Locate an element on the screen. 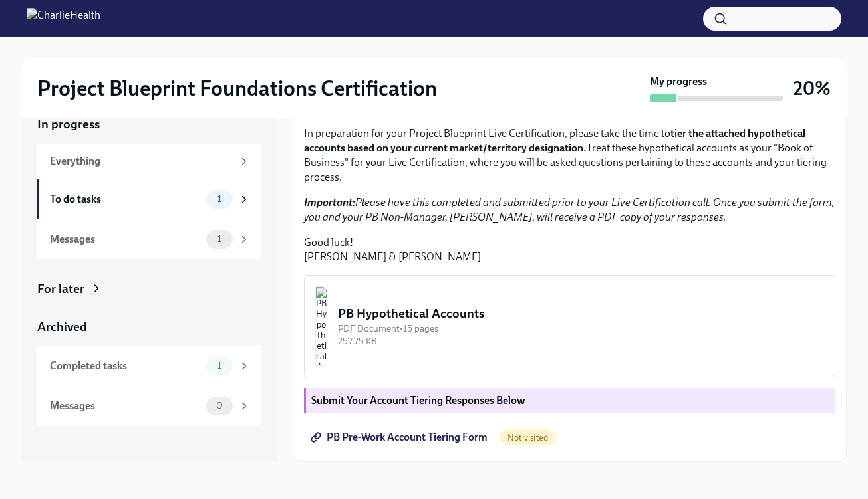 The width and height of the screenshot is (868, 499). div: In progress is located at coordinates (149, 125).